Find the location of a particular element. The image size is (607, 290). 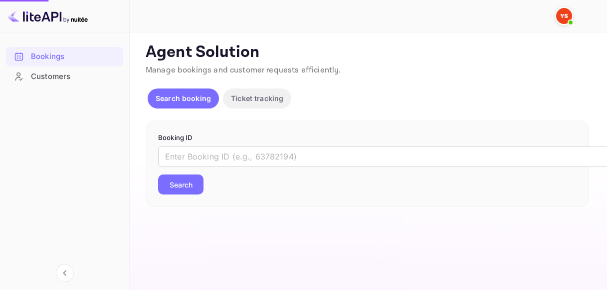

img: LiteAPI logo is located at coordinates (48, 16).